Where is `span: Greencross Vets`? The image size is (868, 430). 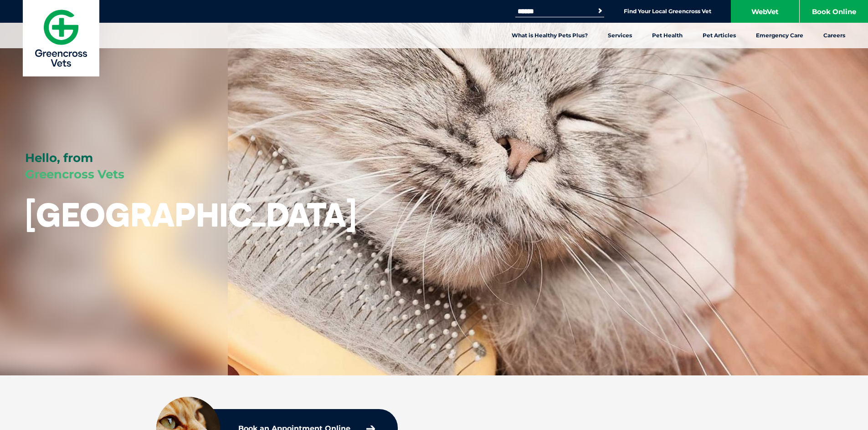
span: Greencross Vets is located at coordinates (74, 174).